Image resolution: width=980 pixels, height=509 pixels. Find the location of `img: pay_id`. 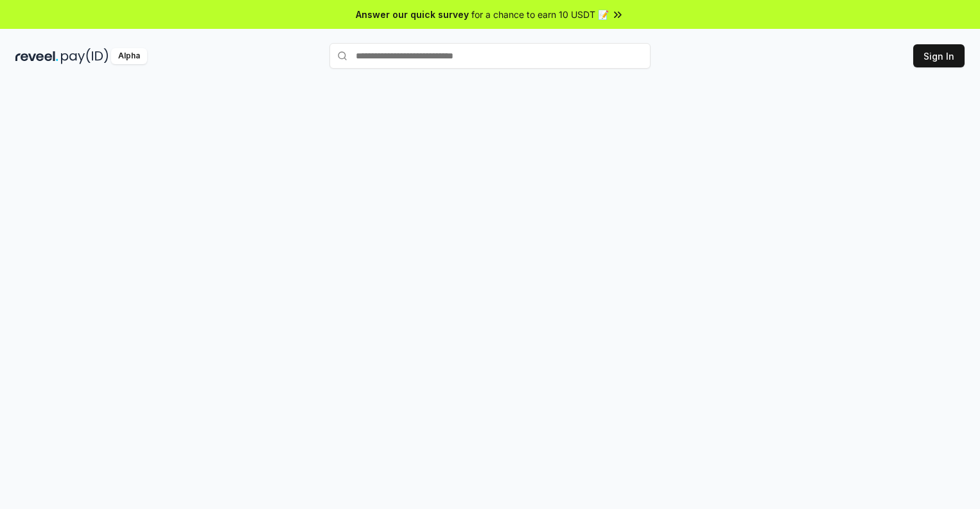

img: pay_id is located at coordinates (85, 56).